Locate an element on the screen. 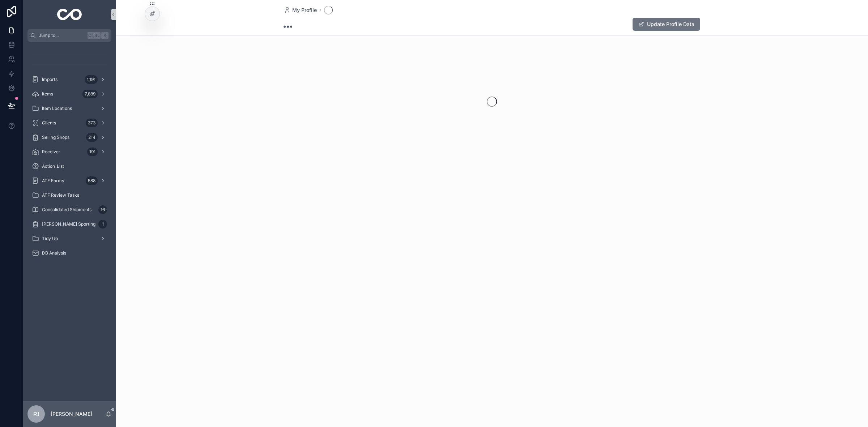 The width and height of the screenshot is (868, 427). a: Item Locations is located at coordinates (70, 109).